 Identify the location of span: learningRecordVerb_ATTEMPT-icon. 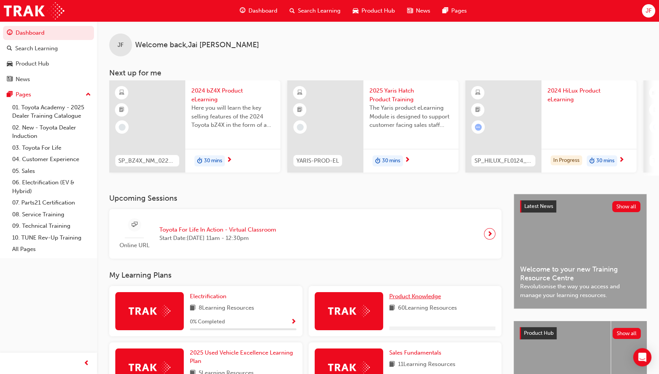
(478, 127).